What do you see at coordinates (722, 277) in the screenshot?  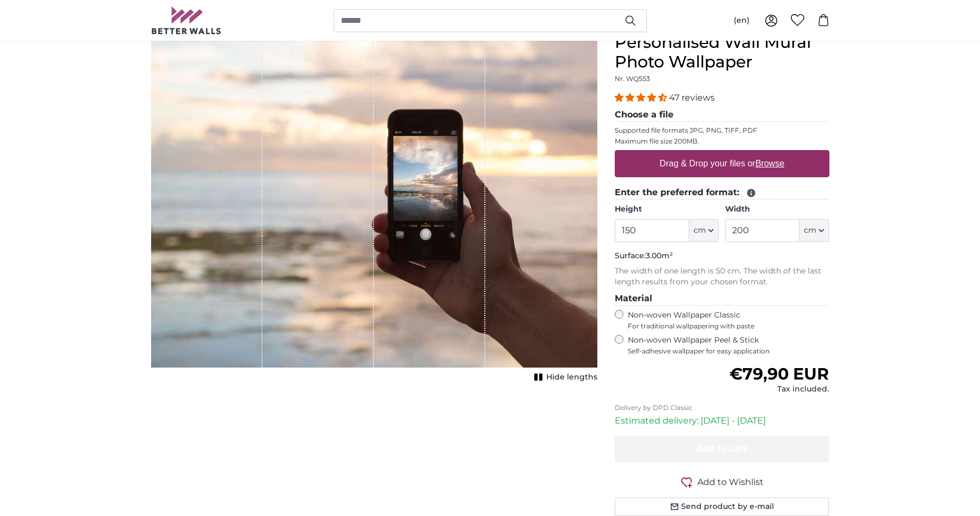 I see `p: The width of one length is 50 cm. The width of the last length results from your chosen format.` at bounding box center [722, 277].